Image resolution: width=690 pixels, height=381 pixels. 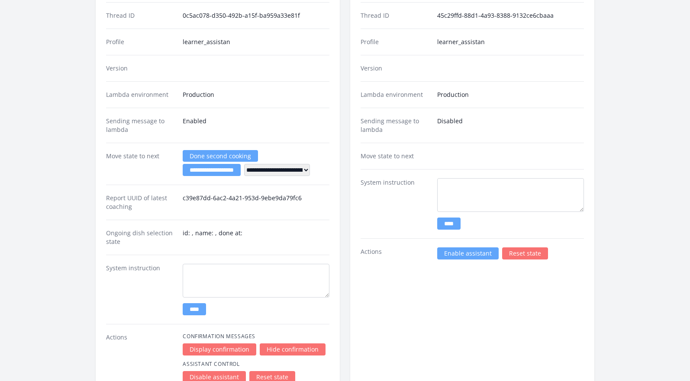 What do you see at coordinates (256, 16) in the screenshot?
I see `dd: 0c5ac078-d350-492b-a15f-ba959a33e81f` at bounding box center [256, 16].